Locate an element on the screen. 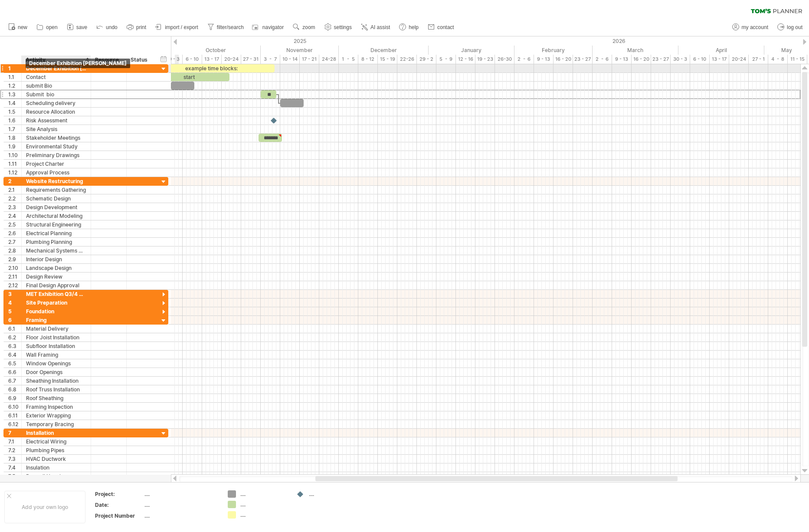 This screenshot has height=532, width=809. a: zoom is located at coordinates (304, 28).